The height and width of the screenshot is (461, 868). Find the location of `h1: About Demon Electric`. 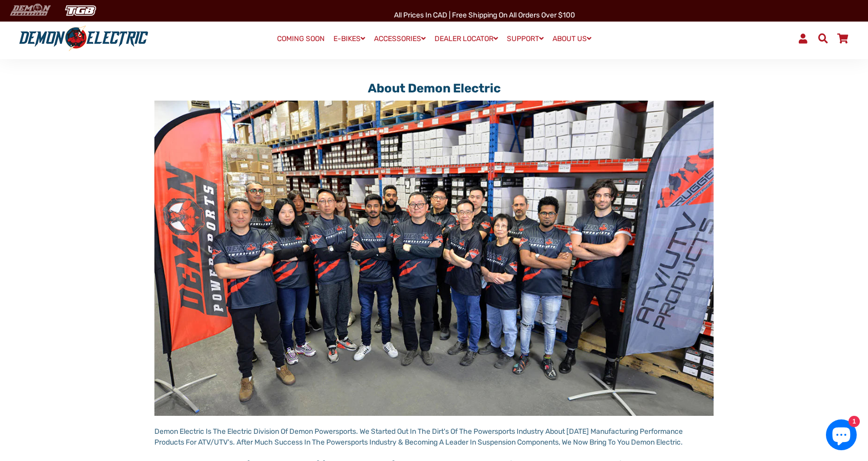

h1: About Demon Electric is located at coordinates (434, 88).